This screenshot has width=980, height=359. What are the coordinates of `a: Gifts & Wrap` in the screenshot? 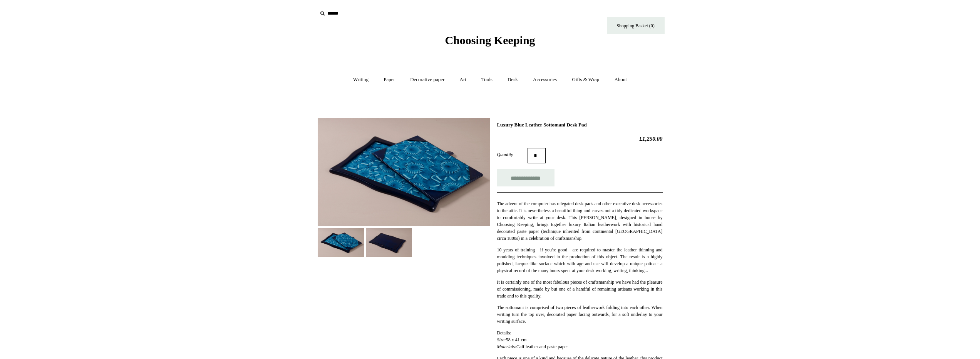 It's located at (585, 79).